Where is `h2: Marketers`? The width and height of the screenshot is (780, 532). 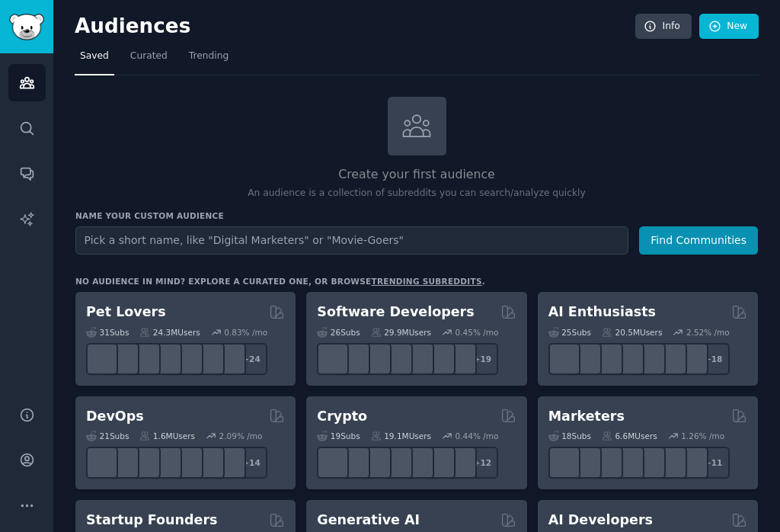 h2: Marketers is located at coordinates (587, 416).